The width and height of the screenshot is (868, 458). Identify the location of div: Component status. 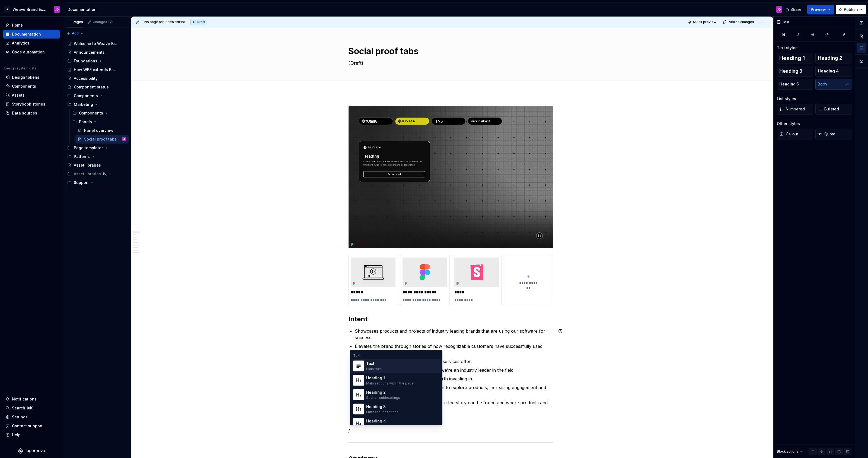
(91, 87).